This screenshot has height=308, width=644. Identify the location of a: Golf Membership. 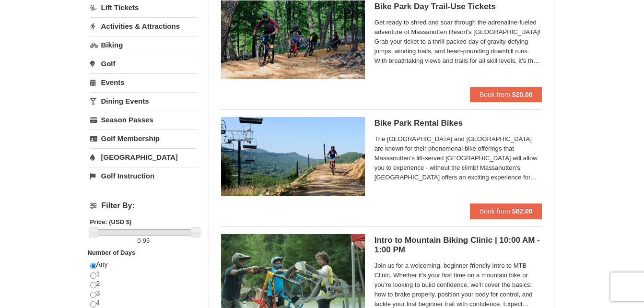
(143, 138).